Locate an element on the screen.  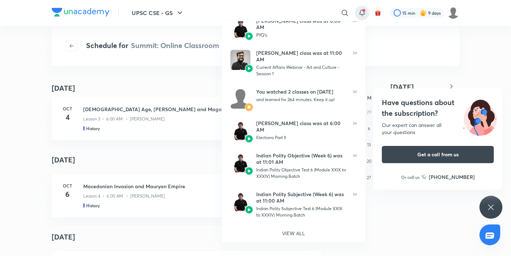
div: and learned for 264 minutes. Keep it up! is located at coordinates (302, 100).